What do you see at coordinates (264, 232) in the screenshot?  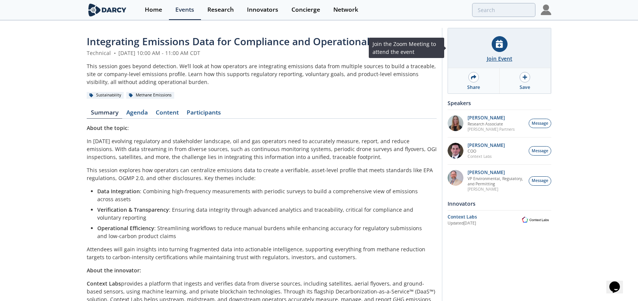 I see `li: : Streamlining workflows to reduce manual burdens while enhancing accuracy for regulatory submiss...` at bounding box center [264, 232].